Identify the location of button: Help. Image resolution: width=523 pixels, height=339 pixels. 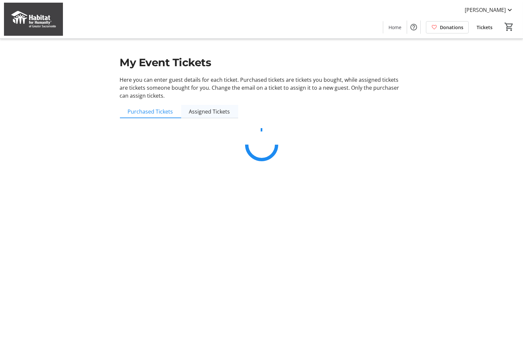
(414, 27).